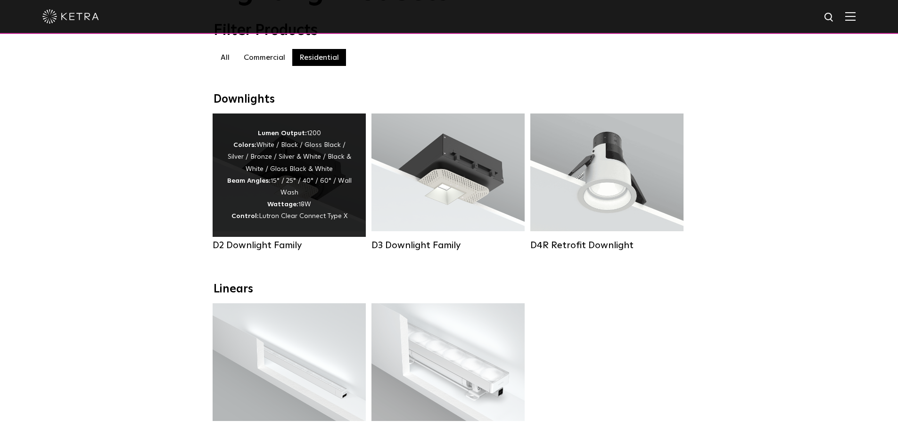  I want to click on strong: Lumen Output:, so click(282, 133).